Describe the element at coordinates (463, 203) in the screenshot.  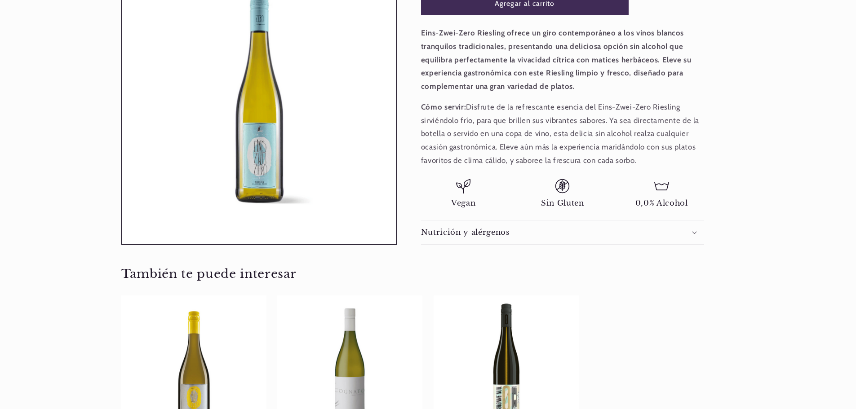
I see `span: Vegan` at that location.